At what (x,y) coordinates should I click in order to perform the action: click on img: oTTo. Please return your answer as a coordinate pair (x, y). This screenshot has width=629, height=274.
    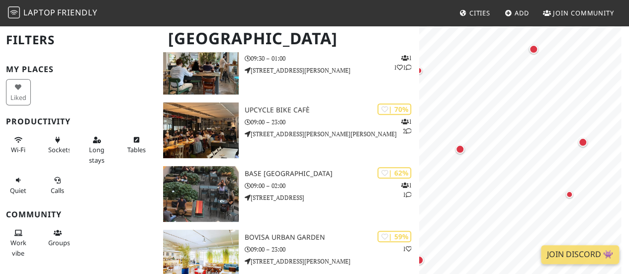
    Looking at the image, I should click on (201, 67).